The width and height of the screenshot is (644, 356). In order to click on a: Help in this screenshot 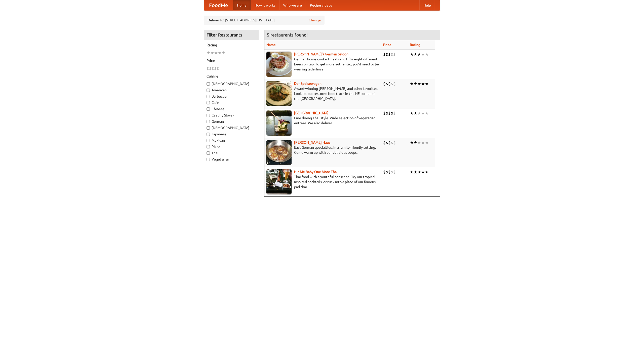, I will do `click(427, 5)`.